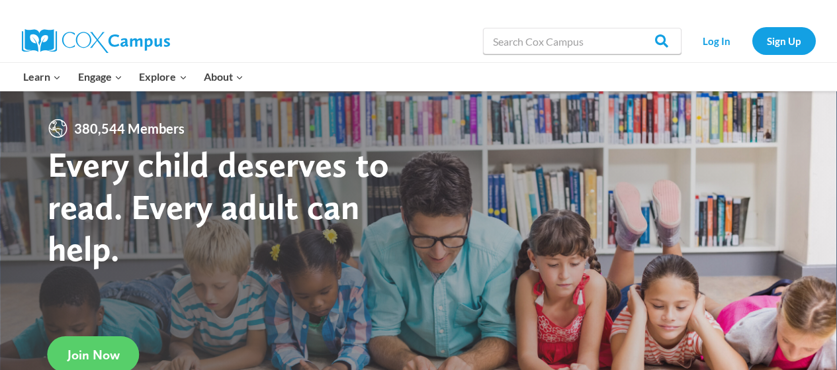 The height and width of the screenshot is (370, 837). What do you see at coordinates (751, 40) in the screenshot?
I see `nav: Secondary Navigation` at bounding box center [751, 40].